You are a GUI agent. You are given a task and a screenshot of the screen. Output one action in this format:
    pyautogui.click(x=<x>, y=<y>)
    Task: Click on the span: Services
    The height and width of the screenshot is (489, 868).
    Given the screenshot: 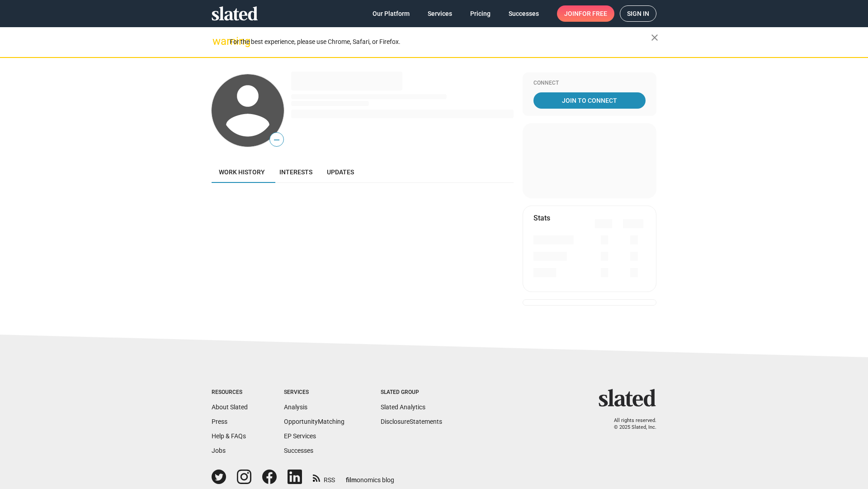 What is the action you would take?
    pyautogui.click(x=440, y=13)
    